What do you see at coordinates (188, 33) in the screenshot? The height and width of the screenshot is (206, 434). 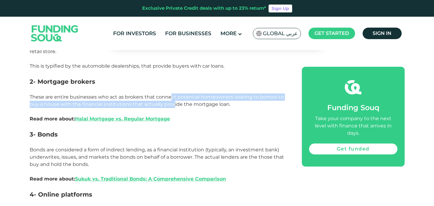 I see `a: For Businesses` at bounding box center [188, 33].